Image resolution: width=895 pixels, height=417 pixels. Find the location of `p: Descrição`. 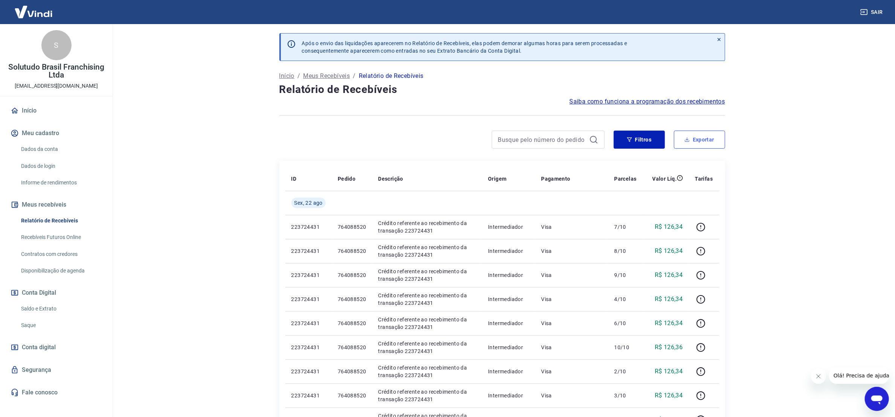

p: Descrição is located at coordinates (391, 179).